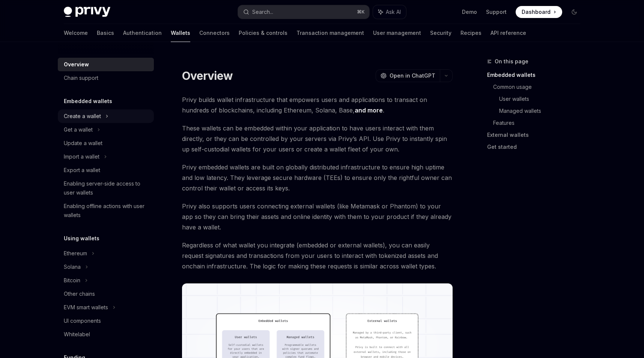 Image resolution: width=644 pixels, height=358 pixels. I want to click on span: On this page, so click(511, 62).